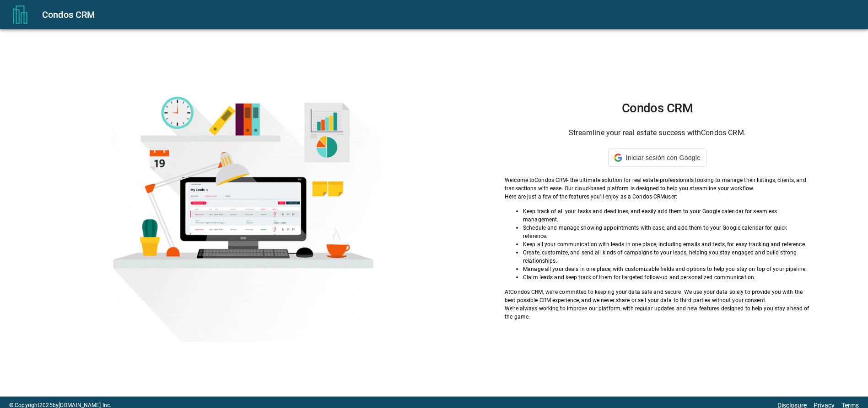 The image size is (868, 408). I want to click on p: Claim leads and keep track of them for targeted follow-up and personalized communication., so click(666, 277).